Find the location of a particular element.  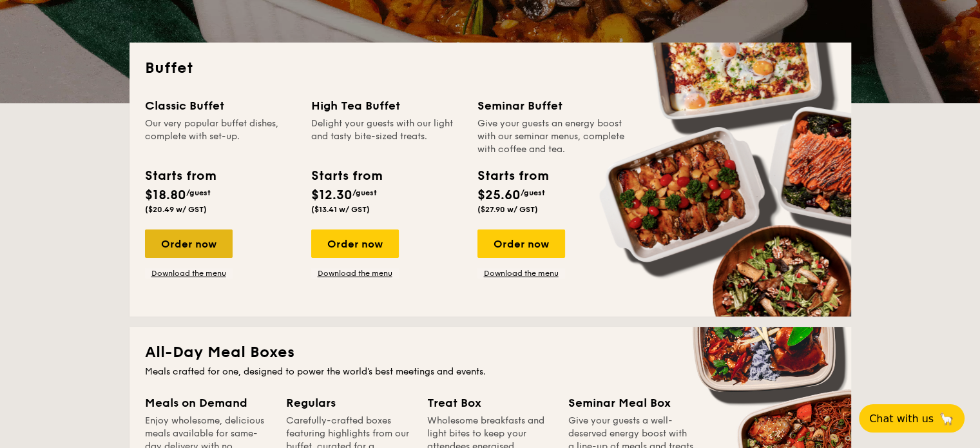

span: $18.80 is located at coordinates (165, 196).